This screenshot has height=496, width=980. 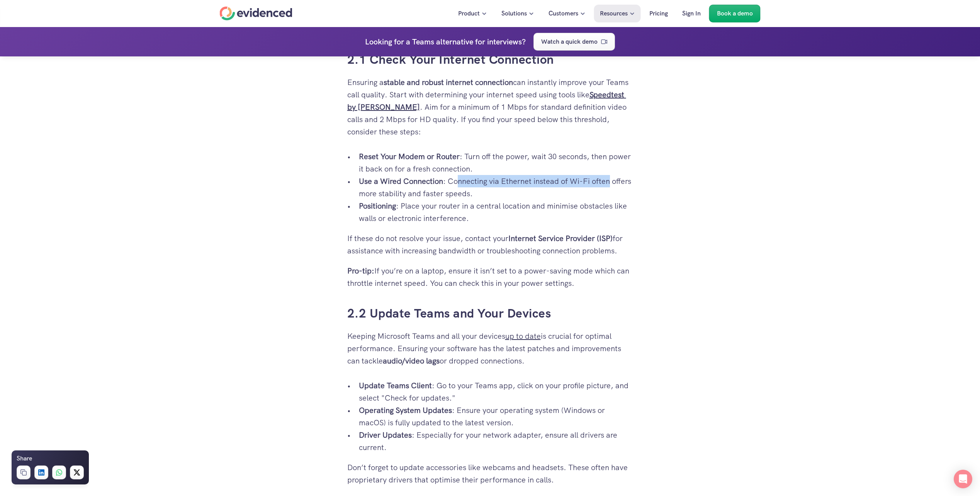 What do you see at coordinates (361, 271) in the screenshot?
I see `strong: Pro-tip:` at bounding box center [361, 271].